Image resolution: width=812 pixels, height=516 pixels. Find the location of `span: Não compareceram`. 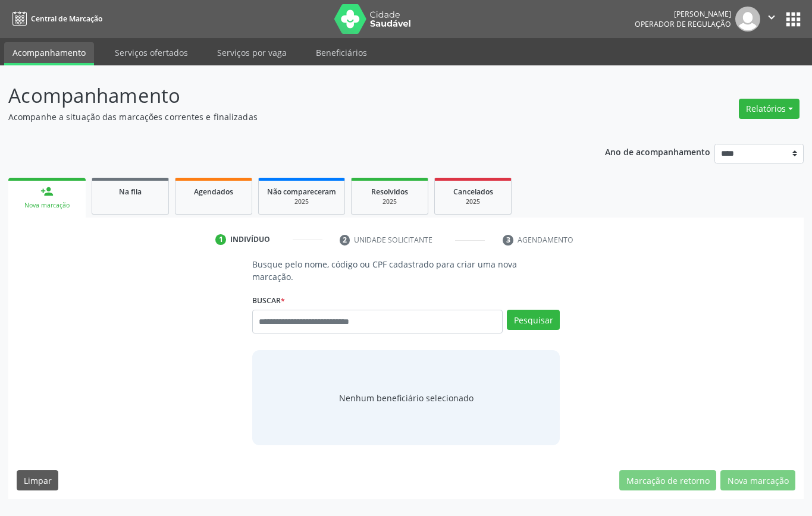

span: Não compareceram is located at coordinates (302, 192).